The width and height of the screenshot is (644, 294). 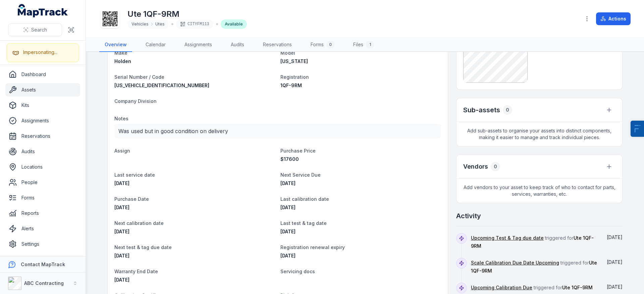 I want to click on a: Files1, so click(x=364, y=45).